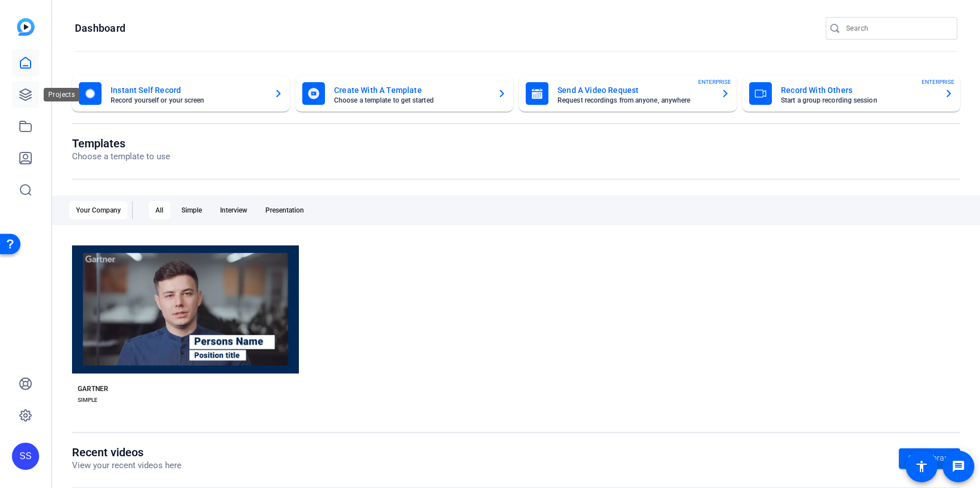 Image resolution: width=980 pixels, height=488 pixels. What do you see at coordinates (411, 100) in the screenshot?
I see `mat-card-subtitle: Choose a template to get started` at bounding box center [411, 100].